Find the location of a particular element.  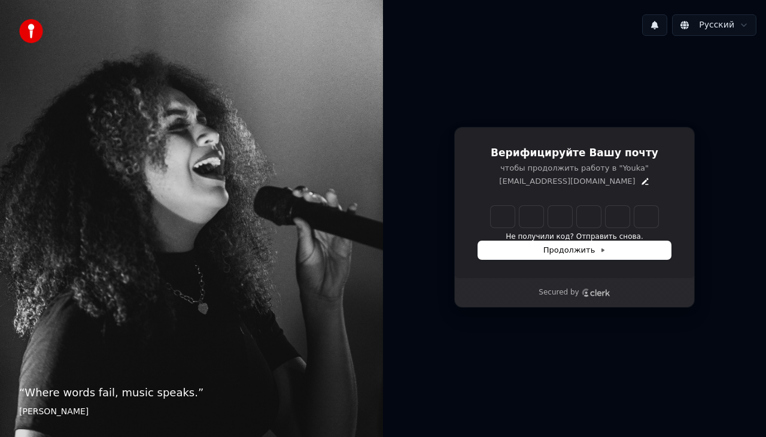

p: чтобы продолжить работу в "Youka" is located at coordinates (574, 168).